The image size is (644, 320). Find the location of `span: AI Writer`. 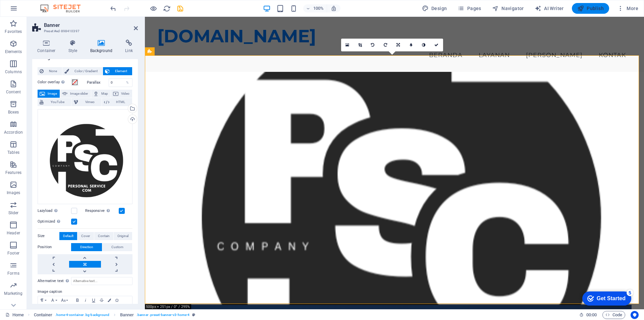

span: AI Writer is located at coordinates (549, 8).